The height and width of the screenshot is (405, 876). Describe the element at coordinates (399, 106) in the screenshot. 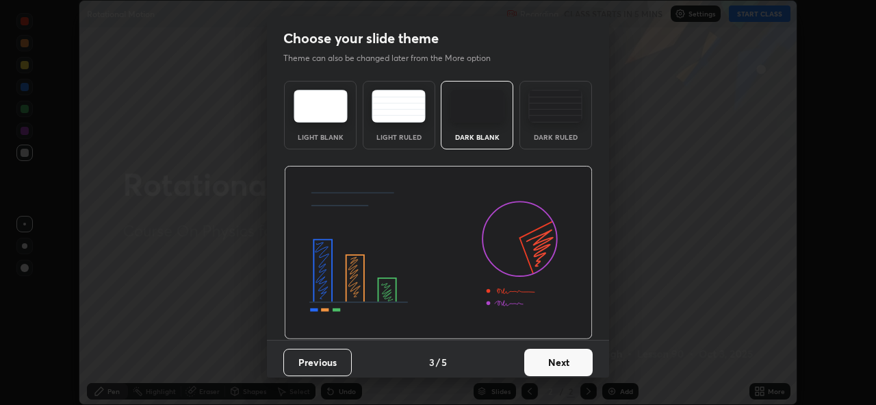

I see `img: lightRuledTheme.5fabf969.svg` at that location.